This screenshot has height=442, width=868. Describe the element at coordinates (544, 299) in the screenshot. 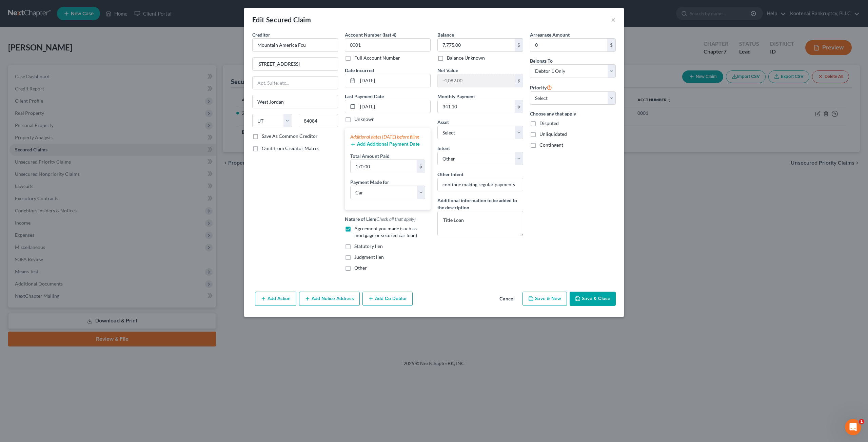

I see `button: Save & New` at that location.